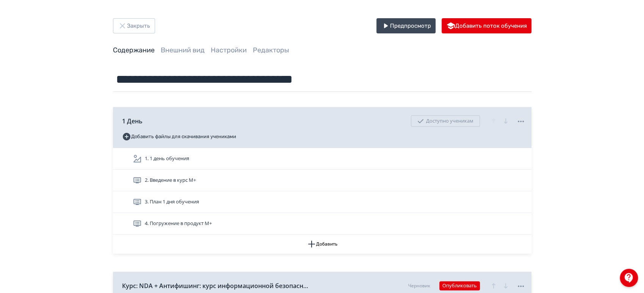  Describe the element at coordinates (178, 224) in the screenshot. I see `span: 4. Погружение в продукт М+` at that location.